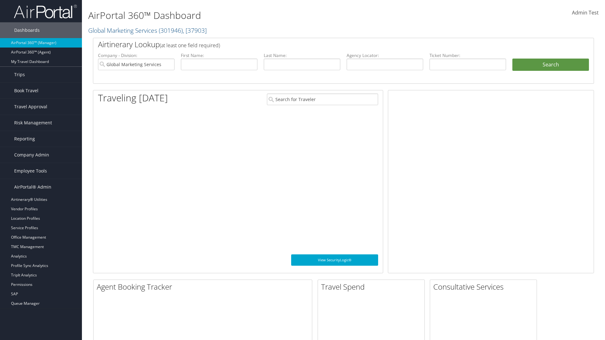 Image resolution: width=605 pixels, height=340 pixels. What do you see at coordinates (335, 260) in the screenshot?
I see `a: View SecurityLogic®` at bounding box center [335, 260].